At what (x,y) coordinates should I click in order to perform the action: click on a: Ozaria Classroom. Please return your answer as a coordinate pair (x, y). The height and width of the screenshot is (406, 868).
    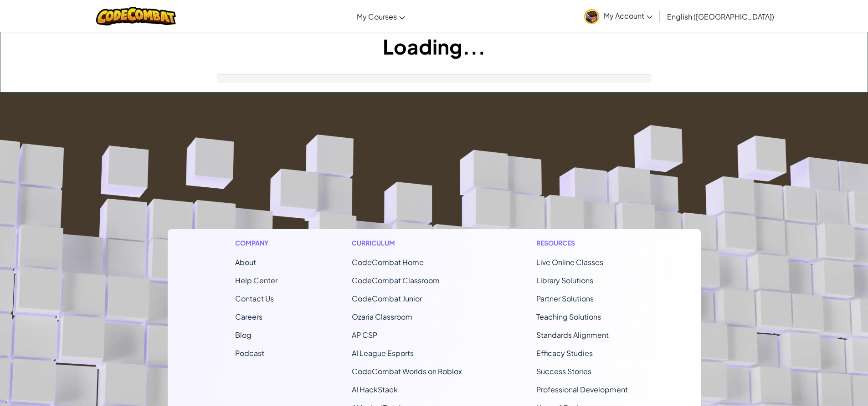
    Looking at the image, I should click on (382, 316).